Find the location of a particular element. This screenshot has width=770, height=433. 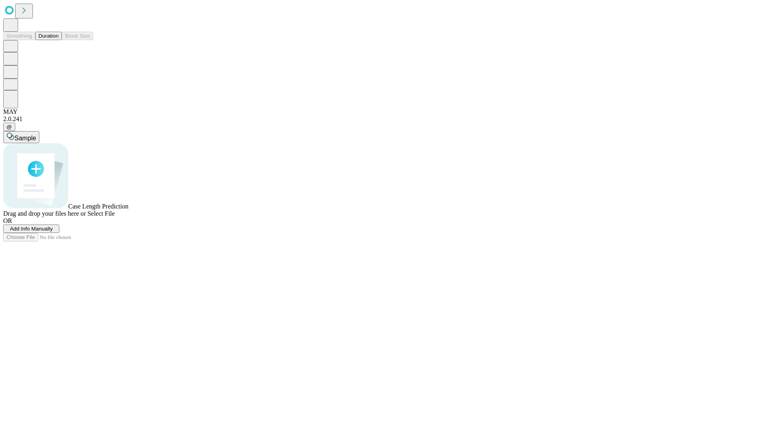

span: Drag and drop your files here or is located at coordinates (45, 213).